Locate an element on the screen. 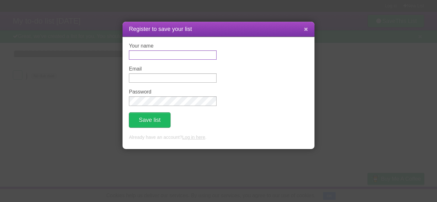 This screenshot has height=202, width=437. label: Password is located at coordinates (173, 92).